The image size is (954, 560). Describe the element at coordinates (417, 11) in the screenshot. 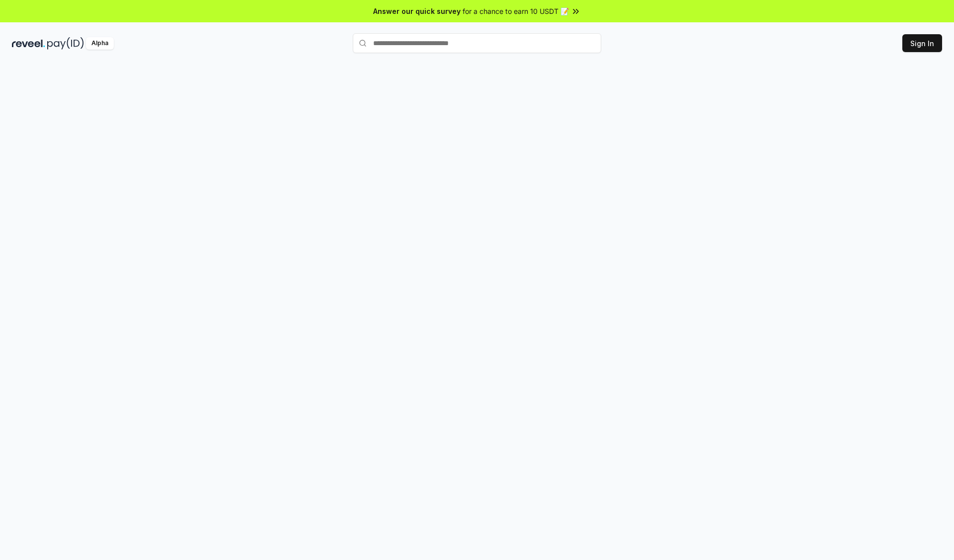

I see `span: Answer our quick survey` at that location.